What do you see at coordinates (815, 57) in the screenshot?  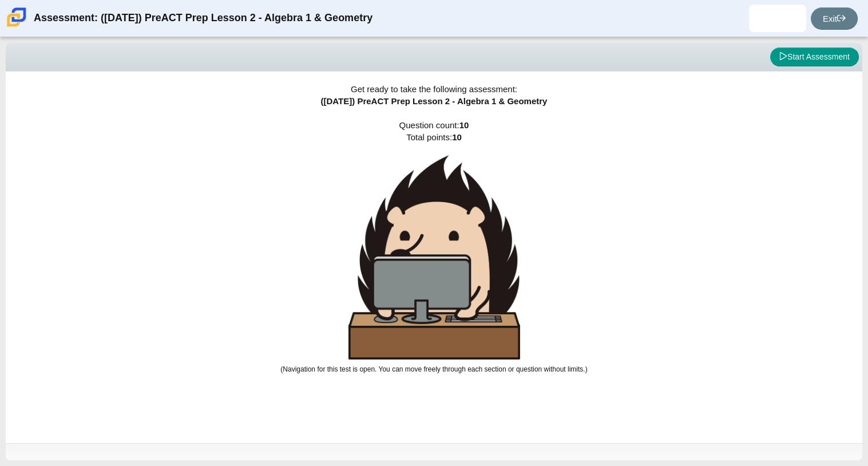 I see `button: Start Assessment` at bounding box center [815, 57].